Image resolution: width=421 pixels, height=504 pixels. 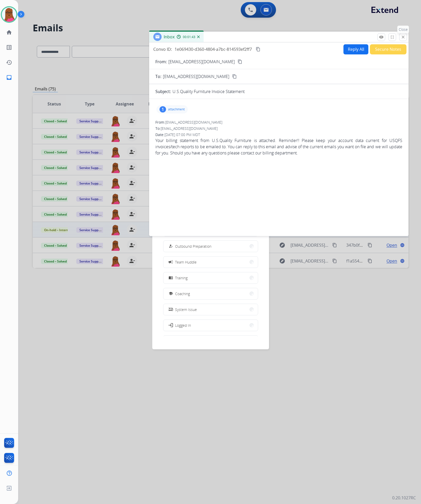 I want to click on img: avatar, so click(x=9, y=15).